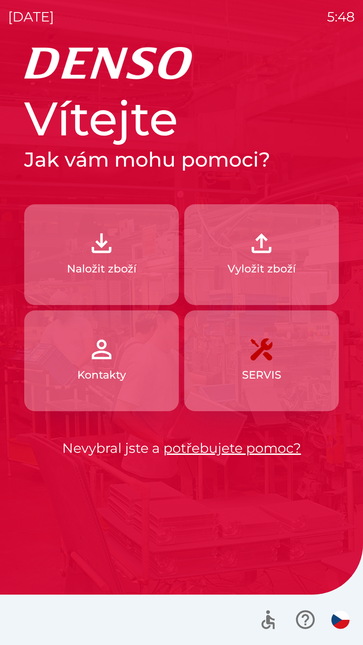 Image resolution: width=363 pixels, height=645 pixels. I want to click on img: 2fb22d7f-6f53-46d3-a092-ee91fce06e5d.png, so click(261, 243).